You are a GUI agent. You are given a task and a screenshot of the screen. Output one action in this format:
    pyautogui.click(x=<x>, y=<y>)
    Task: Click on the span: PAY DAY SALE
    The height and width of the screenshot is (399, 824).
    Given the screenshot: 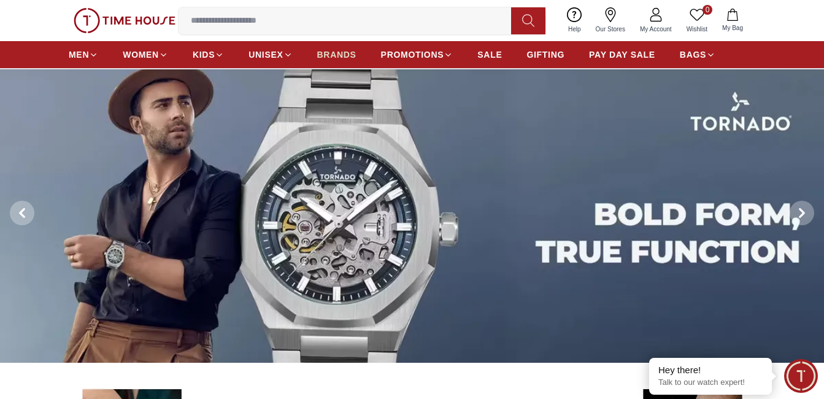 What is the action you would take?
    pyautogui.click(x=622, y=55)
    